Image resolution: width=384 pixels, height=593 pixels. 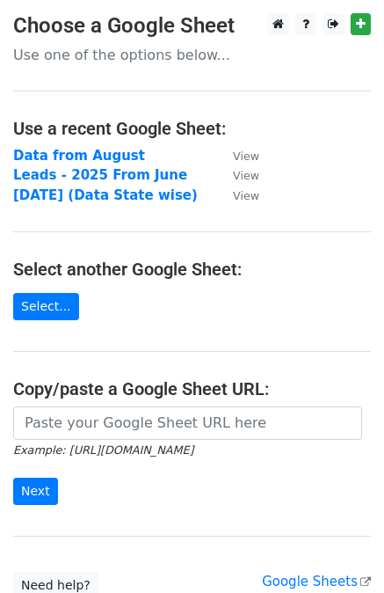 I want to click on input: Next, so click(x=35, y=491).